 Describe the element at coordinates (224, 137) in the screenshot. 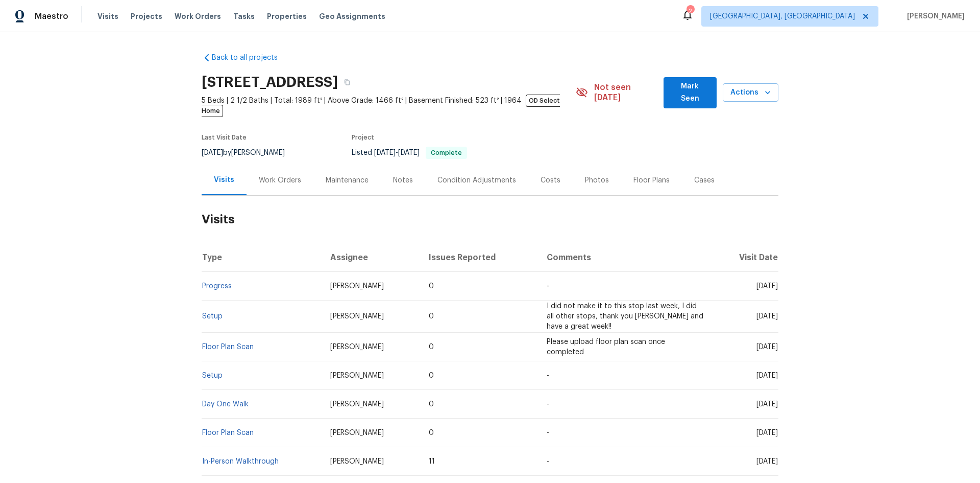

I see `span: Last Visit Date` at that location.